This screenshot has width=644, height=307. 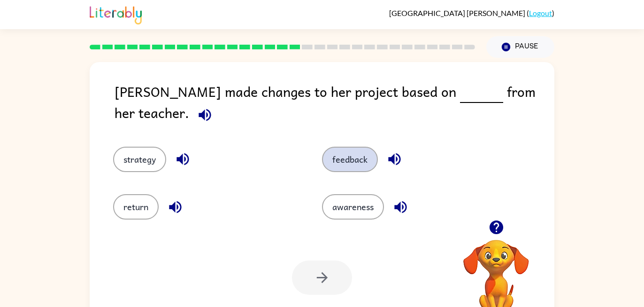 What do you see at coordinates (353, 207) in the screenshot?
I see `button: awareness` at bounding box center [353, 207].